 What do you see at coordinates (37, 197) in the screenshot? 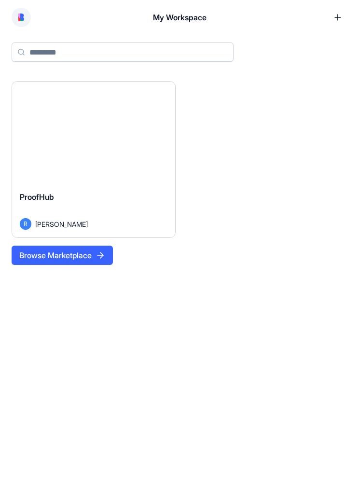
I see `span: ProofHub` at bounding box center [37, 197].